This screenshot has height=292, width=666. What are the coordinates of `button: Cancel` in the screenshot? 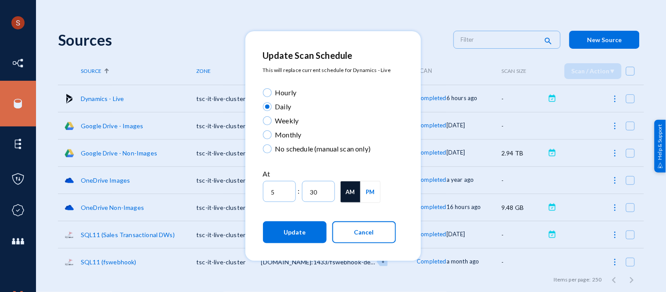 It's located at (364, 232).